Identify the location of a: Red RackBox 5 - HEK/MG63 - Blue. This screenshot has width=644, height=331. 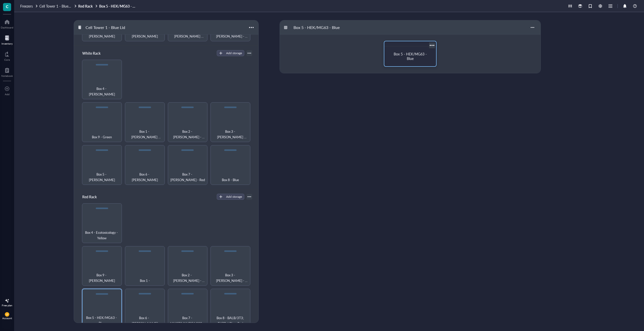
(108, 6).